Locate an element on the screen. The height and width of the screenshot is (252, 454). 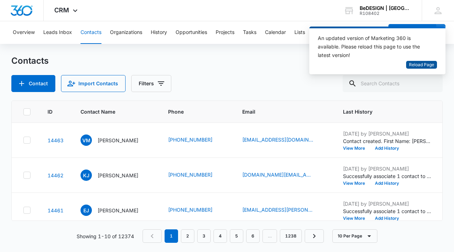
button: 10 Per Page is located at coordinates (354, 236).